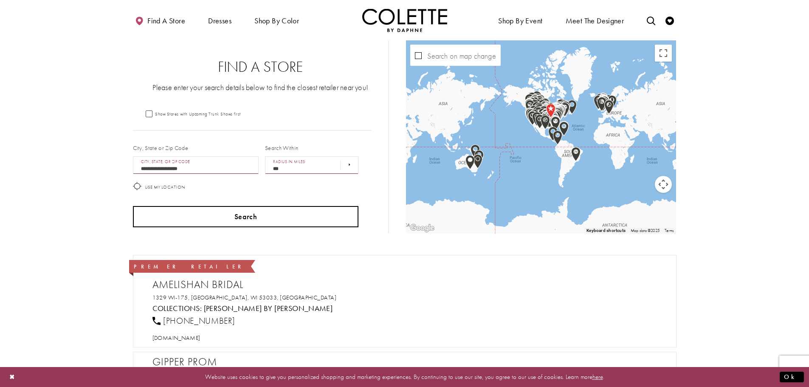  I want to click on button: Keyboard shortcuts, so click(606, 231).